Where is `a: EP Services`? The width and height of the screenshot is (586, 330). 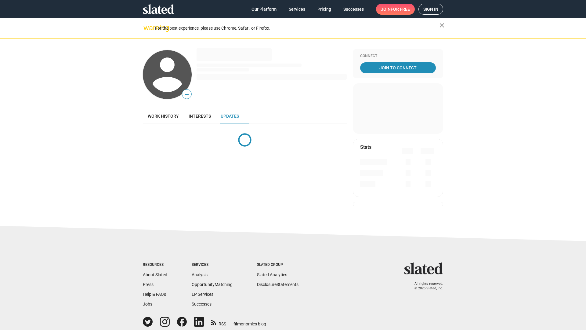
a: EP Services is located at coordinates (202, 294).